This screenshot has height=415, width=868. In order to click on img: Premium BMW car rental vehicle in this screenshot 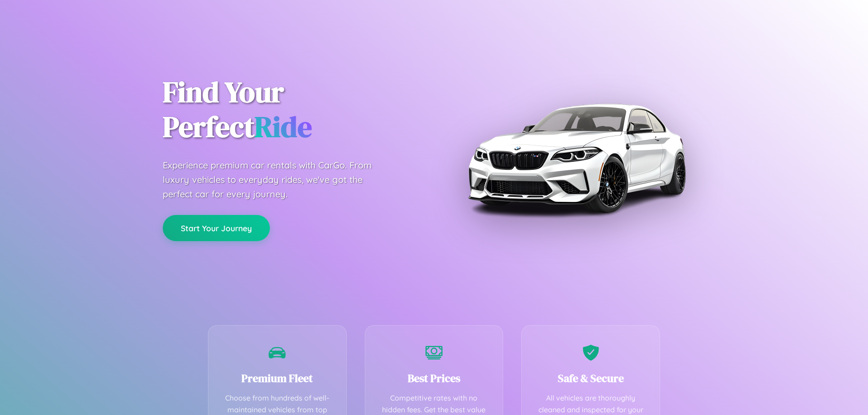, I will do `click(577, 158)`.